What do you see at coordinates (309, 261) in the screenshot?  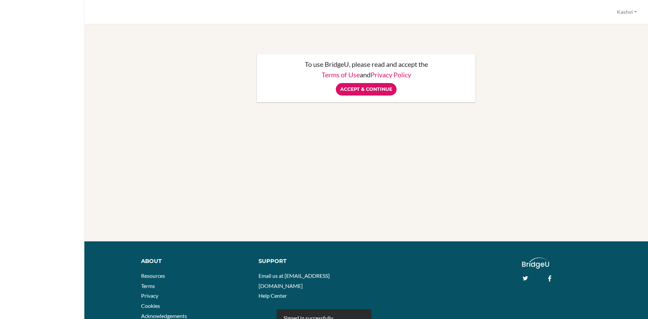 I see `div: Support` at bounding box center [309, 261].